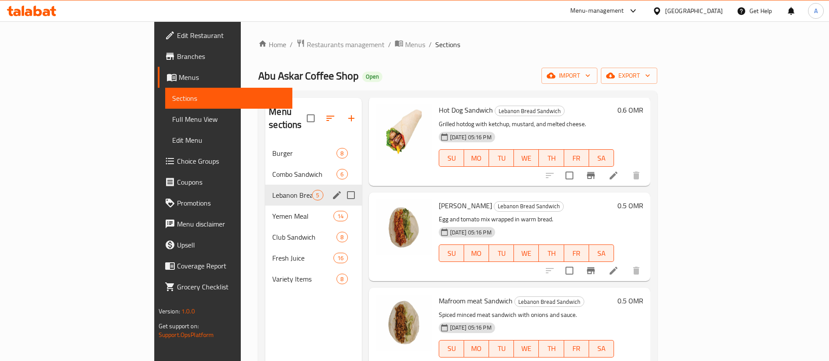 This screenshot has height=361, width=829. I want to click on nav: breadcrumb, so click(457, 45).